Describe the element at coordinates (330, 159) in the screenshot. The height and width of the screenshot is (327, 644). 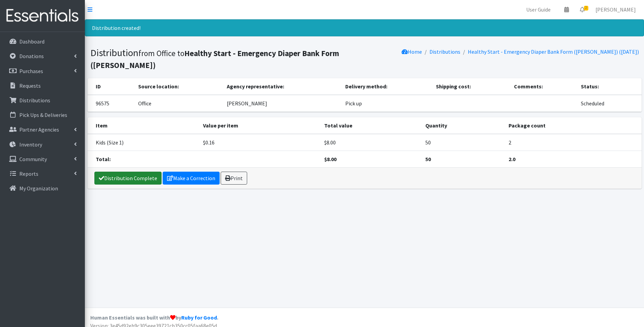
I see `strong: $8.00` at that location.